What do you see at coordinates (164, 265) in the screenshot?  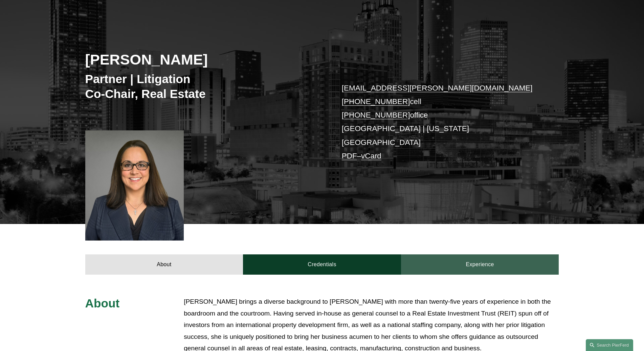 I see `a: About` at bounding box center [164, 265].